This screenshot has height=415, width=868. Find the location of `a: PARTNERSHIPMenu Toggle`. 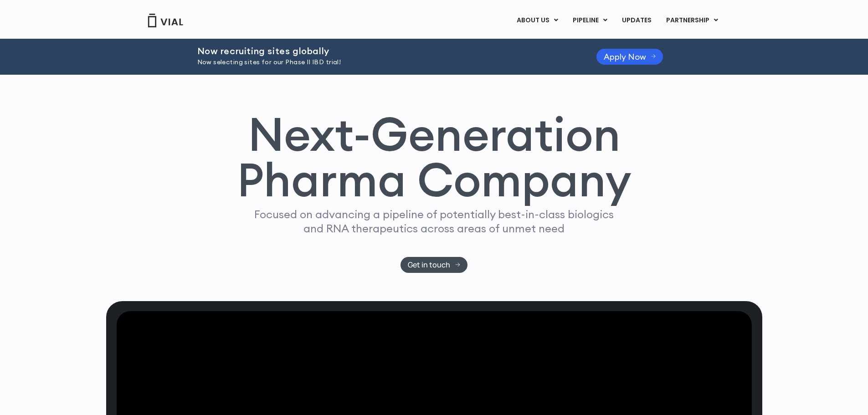

a: PARTNERSHIPMenu Toggle is located at coordinates (692, 20).